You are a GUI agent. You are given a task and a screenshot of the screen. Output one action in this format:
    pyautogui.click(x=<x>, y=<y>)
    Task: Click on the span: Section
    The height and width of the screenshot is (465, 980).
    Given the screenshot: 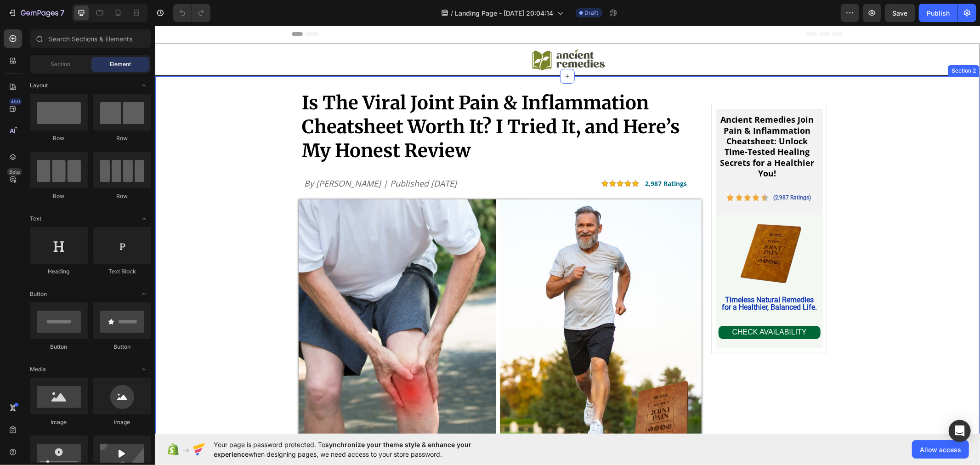 What is the action you would take?
    pyautogui.click(x=61, y=65)
    